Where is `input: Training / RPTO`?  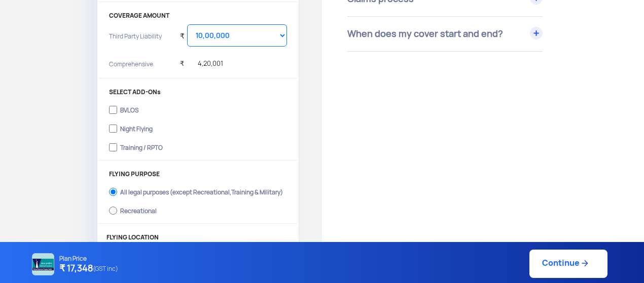 input: Training / RPTO is located at coordinates (113, 147).